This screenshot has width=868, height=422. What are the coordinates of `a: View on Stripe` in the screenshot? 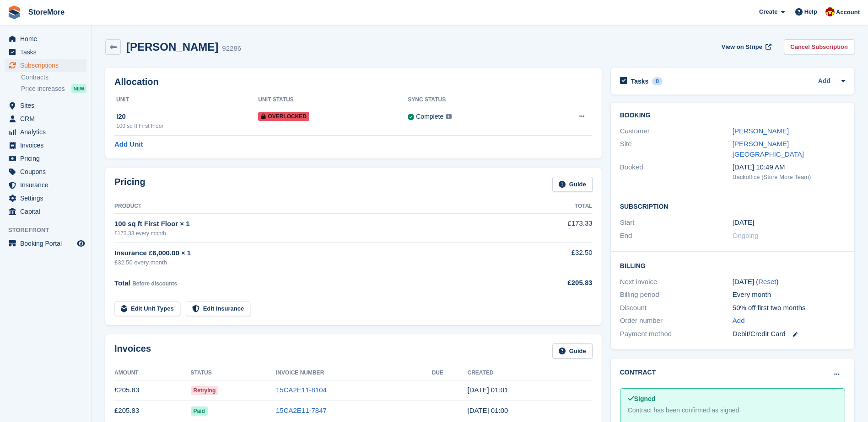 It's located at (745, 47).